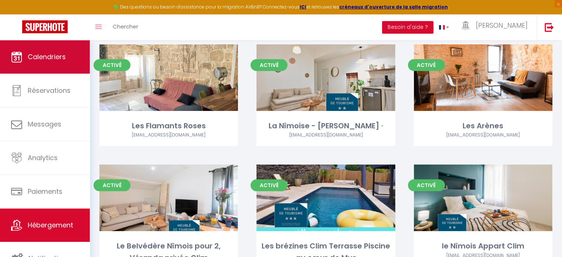 Image resolution: width=562 pixels, height=257 pixels. I want to click on img: Super Booking, so click(45, 27).